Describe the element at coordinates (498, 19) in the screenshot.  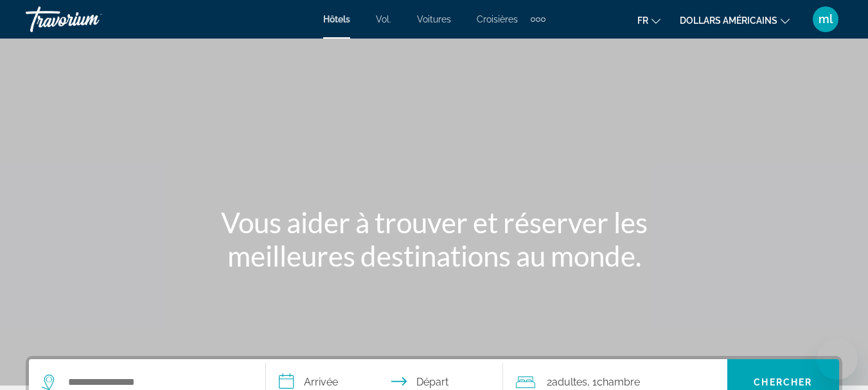
I see `a: Croisières` at that location.